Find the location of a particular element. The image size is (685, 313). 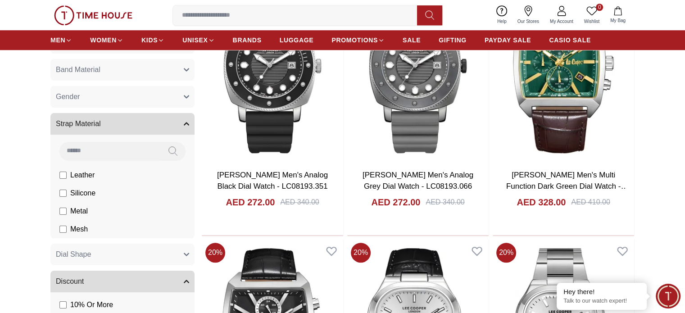

span: My Account is located at coordinates (562, 21).